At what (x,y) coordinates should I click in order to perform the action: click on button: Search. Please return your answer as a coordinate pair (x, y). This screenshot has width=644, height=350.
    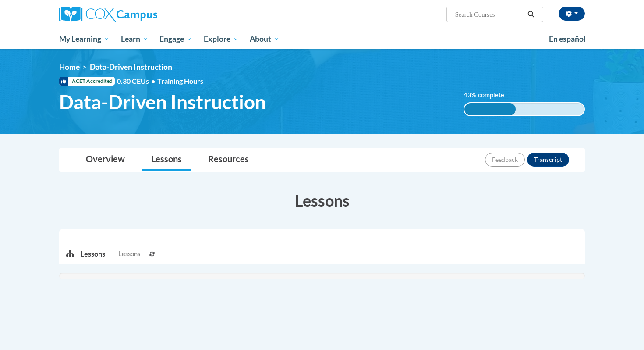
    Looking at the image, I should click on (531, 14).